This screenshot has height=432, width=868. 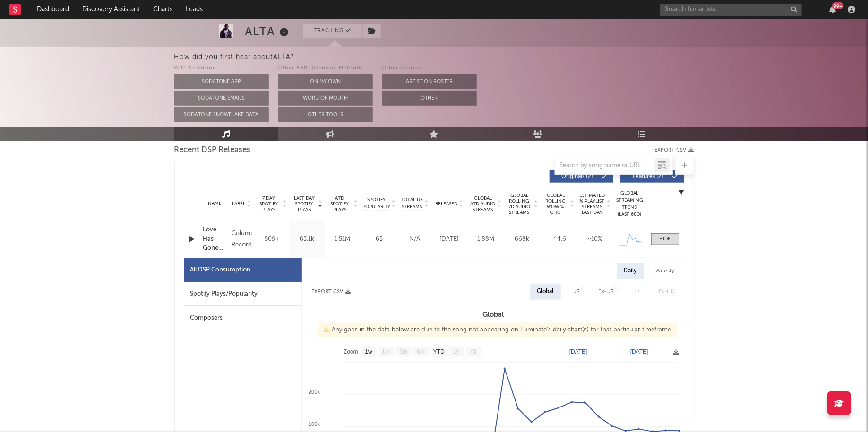 I want to click on button: Artist on Roster, so click(x=430, y=82).